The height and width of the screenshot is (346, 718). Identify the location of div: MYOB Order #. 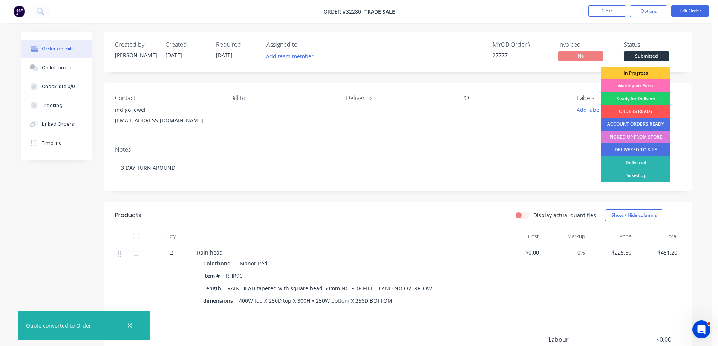
(521, 44).